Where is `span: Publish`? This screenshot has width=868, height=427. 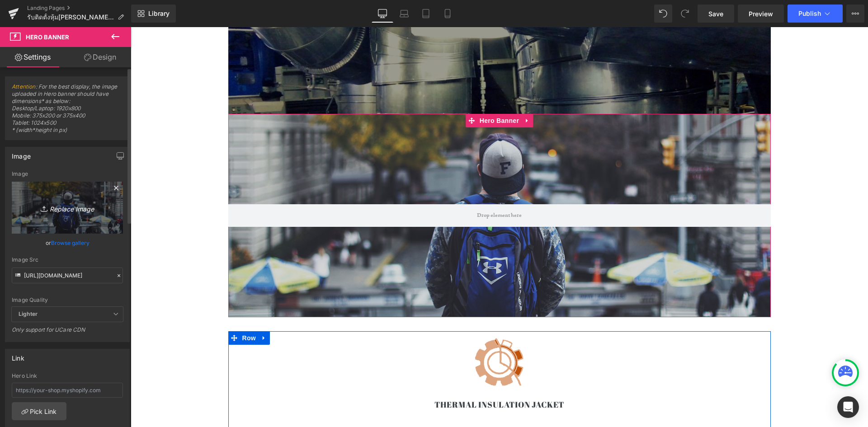 span: Publish is located at coordinates (809, 14).